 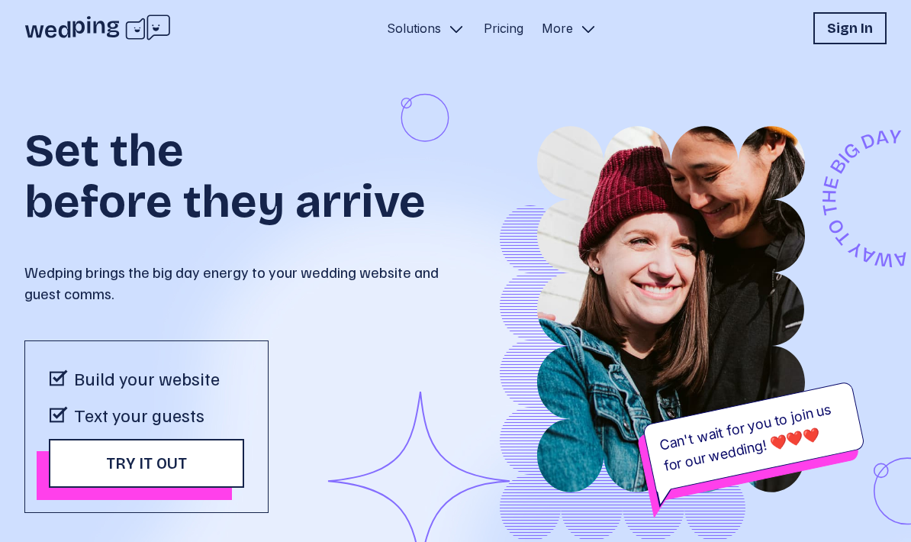 What do you see at coordinates (492, 28) in the screenshot?
I see `nav: Primary Navigation` at bounding box center [492, 28].